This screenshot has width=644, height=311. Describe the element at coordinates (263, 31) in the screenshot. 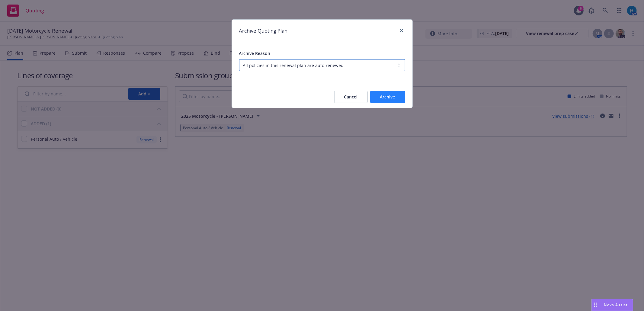

I see `h1: Archive Quoting Plan` at that location.